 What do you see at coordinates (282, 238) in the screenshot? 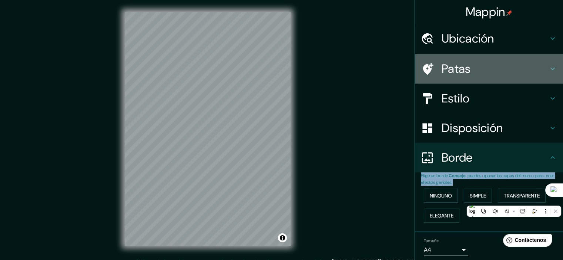
I see `button: Activar o desactivar atribución` at bounding box center [282, 238].